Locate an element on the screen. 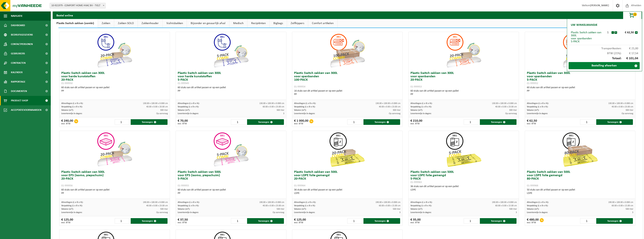 The height and width of the screenshot is (239, 644). img: 01-999949 is located at coordinates (231, 51).